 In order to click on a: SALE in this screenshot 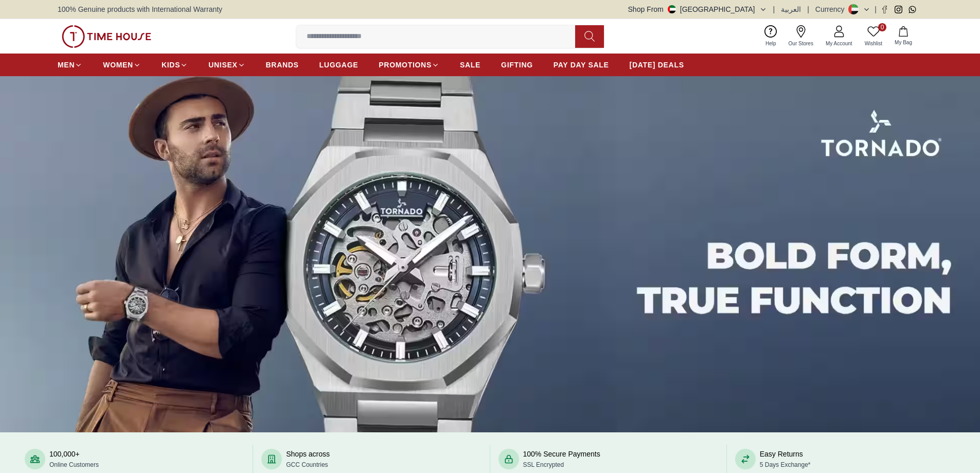, I will do `click(470, 65)`.